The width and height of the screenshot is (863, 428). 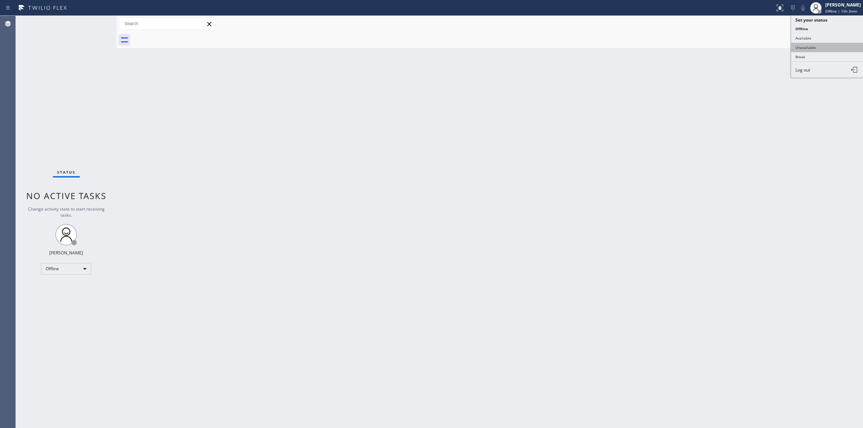 What do you see at coordinates (66, 172) in the screenshot?
I see `span: Status` at bounding box center [66, 172].